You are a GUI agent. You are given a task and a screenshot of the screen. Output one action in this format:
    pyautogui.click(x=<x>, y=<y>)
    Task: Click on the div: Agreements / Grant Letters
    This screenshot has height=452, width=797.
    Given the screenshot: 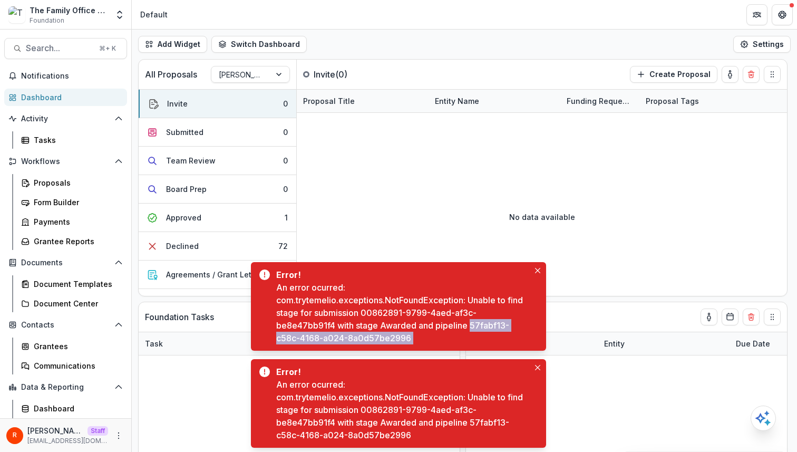 What is the action you would take?
    pyautogui.click(x=216, y=274)
    